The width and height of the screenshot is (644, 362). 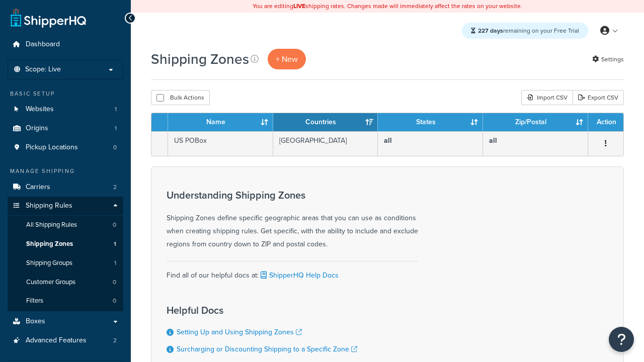 I want to click on li: Advanced Features, so click(x=65, y=341).